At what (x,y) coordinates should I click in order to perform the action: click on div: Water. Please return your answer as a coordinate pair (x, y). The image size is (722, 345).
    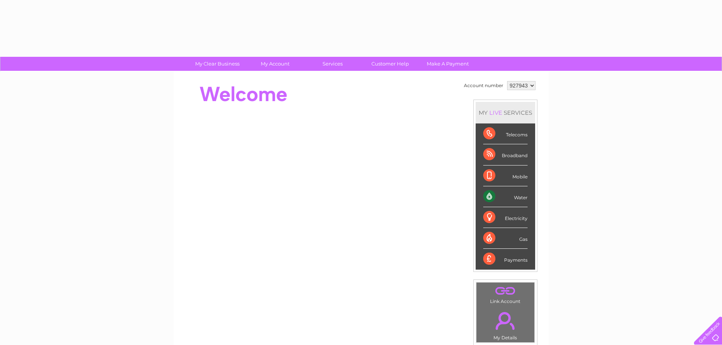
    Looking at the image, I should click on (505, 197).